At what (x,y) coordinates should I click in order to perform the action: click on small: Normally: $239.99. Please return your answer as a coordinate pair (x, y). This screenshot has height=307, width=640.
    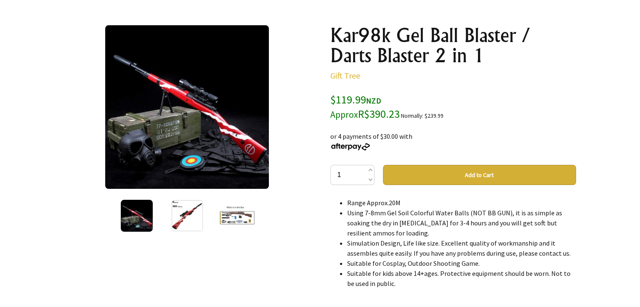
    Looking at the image, I should click on (422, 116).